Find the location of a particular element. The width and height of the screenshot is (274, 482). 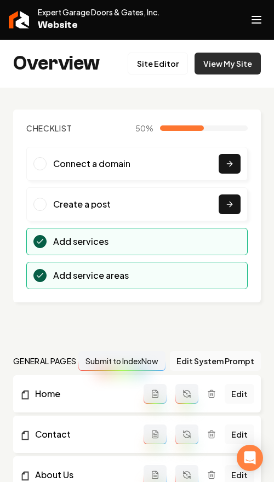

div: Open Intercom Messenger is located at coordinates (250, 458).